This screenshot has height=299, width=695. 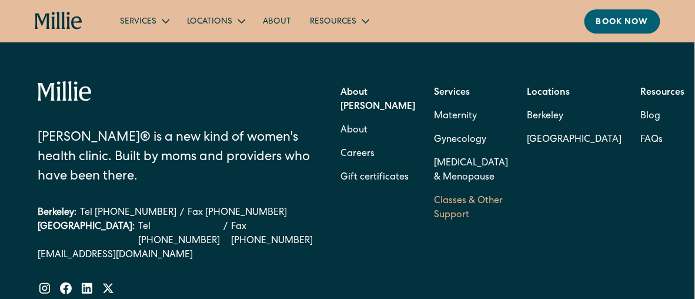 I want to click on div: Book now, so click(x=622, y=22).